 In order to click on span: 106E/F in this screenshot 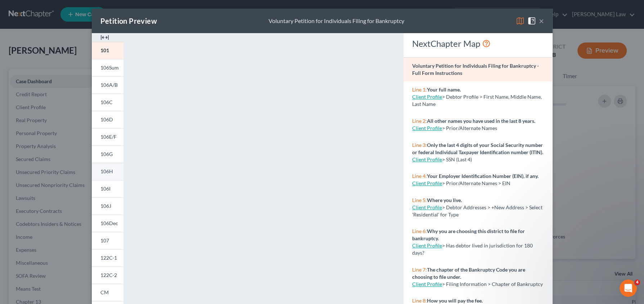, I will do `click(108, 136)`.